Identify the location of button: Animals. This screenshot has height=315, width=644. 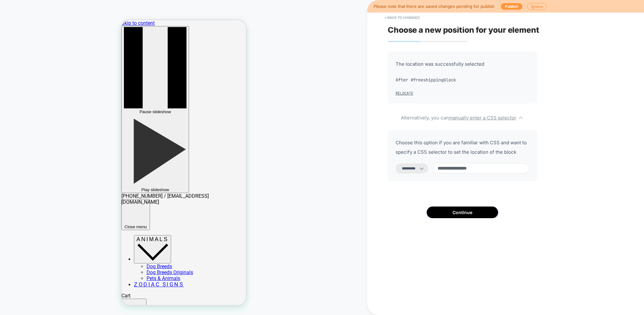
(31, 229).